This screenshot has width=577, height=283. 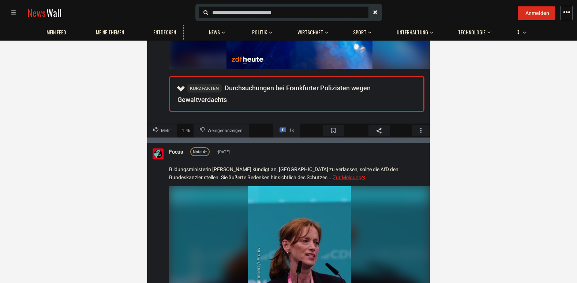 What do you see at coordinates (56, 32) in the screenshot?
I see `span: Mein Feed` at bounding box center [56, 32].